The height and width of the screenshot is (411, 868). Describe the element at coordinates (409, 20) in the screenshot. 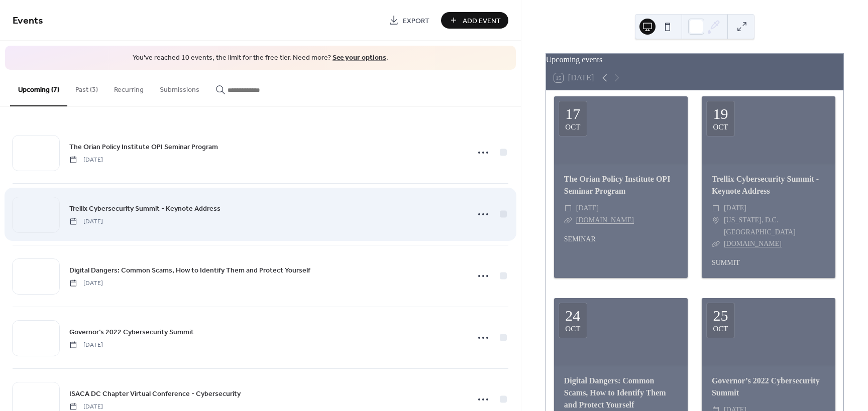

I see `a: Export` at that location.